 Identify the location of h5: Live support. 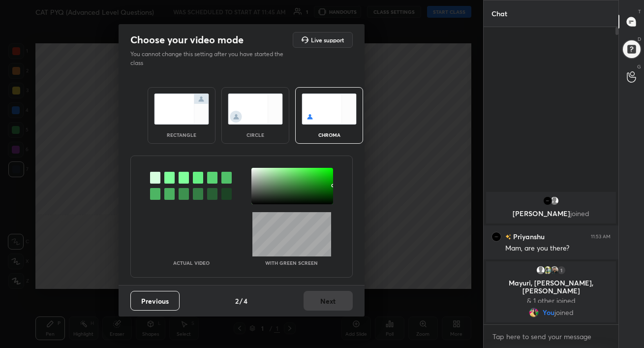
(327, 40).